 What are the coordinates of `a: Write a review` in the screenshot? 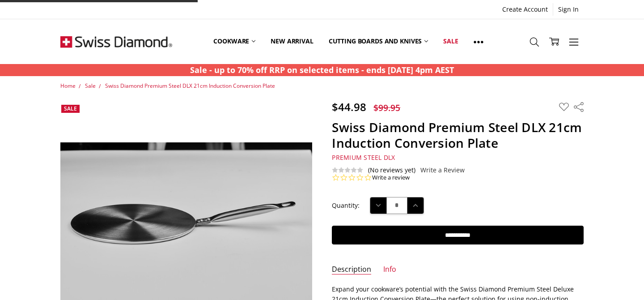 It's located at (391, 178).